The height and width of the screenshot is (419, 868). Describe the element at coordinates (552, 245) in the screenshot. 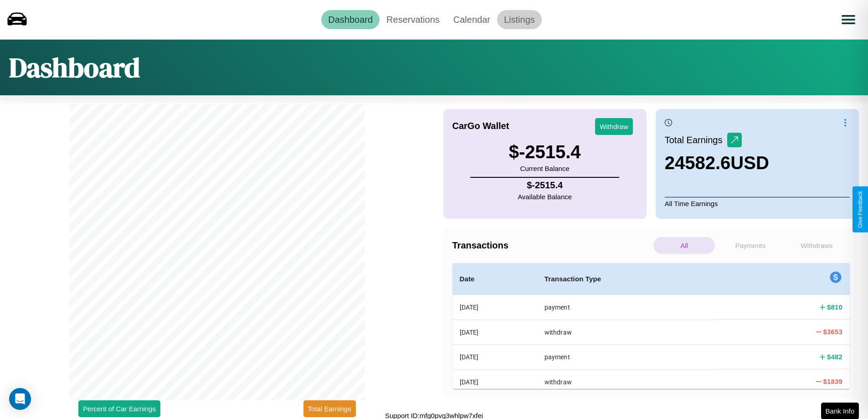

I see `h4: Transactions` at that location.